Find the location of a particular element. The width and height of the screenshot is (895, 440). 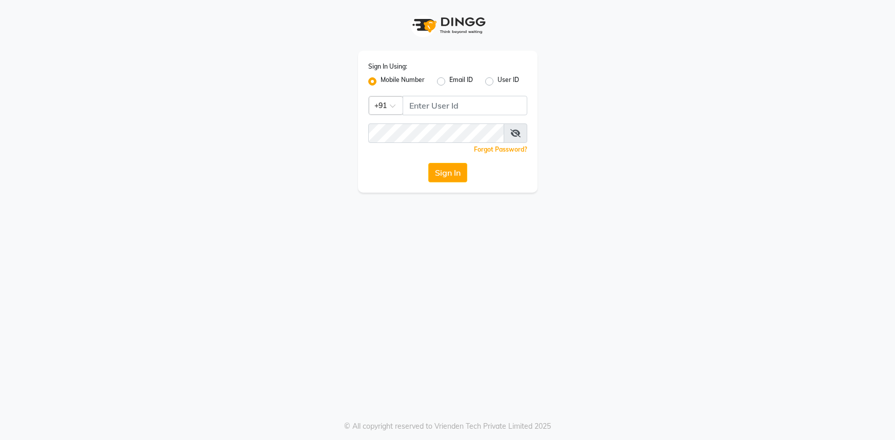

label: Email ID is located at coordinates (461, 82).